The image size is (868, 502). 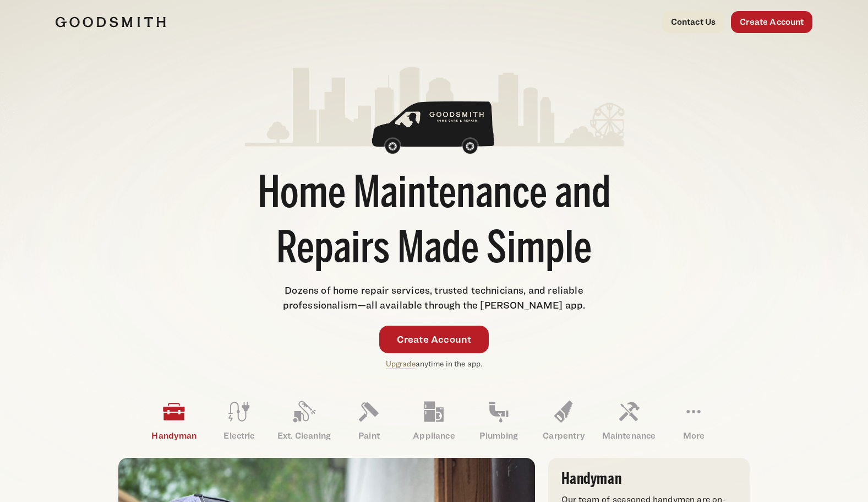 I want to click on a: More, so click(x=694, y=420).